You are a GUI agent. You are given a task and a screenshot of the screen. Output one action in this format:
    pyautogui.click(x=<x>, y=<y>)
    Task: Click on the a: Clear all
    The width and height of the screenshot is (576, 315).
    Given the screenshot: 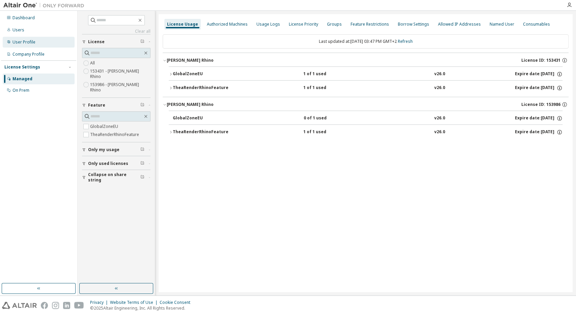 What is the action you would take?
    pyautogui.click(x=116, y=31)
    